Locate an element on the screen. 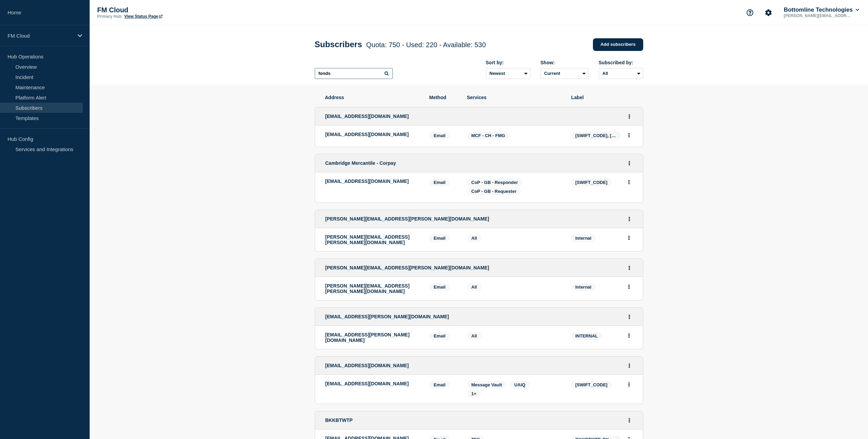  select: Sort by is located at coordinates (508, 73).